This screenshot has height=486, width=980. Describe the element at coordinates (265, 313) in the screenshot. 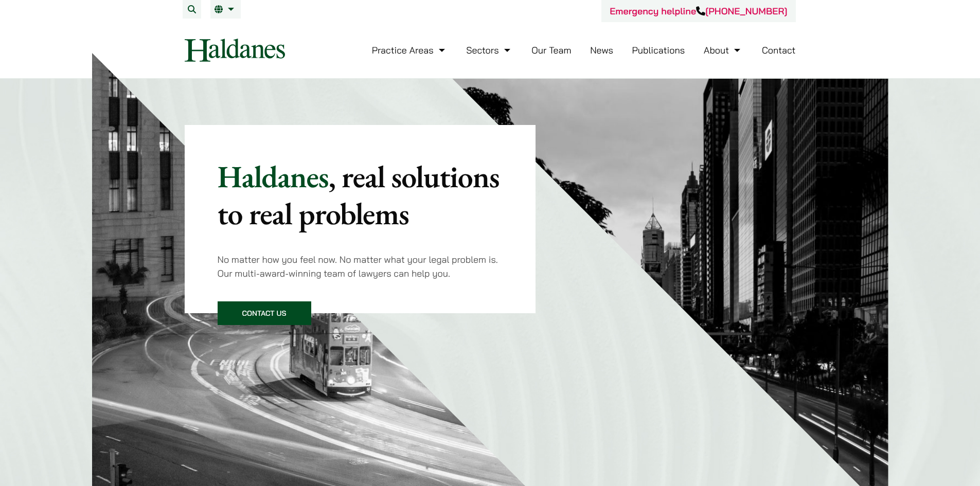

I see `a: Contact Us` at that location.